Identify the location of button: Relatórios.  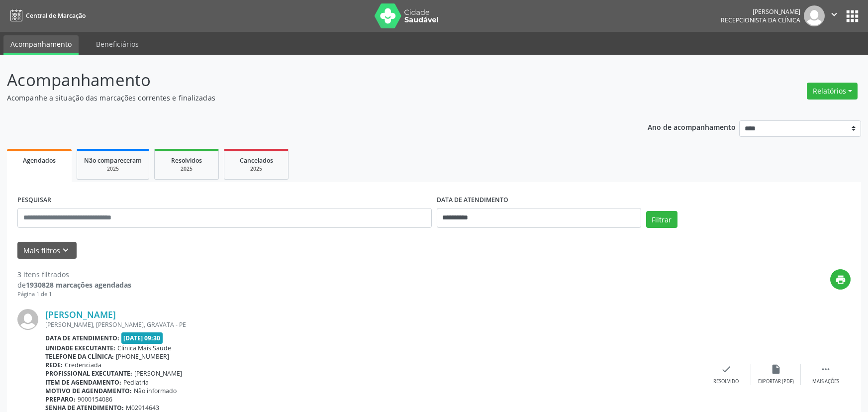
(832, 91).